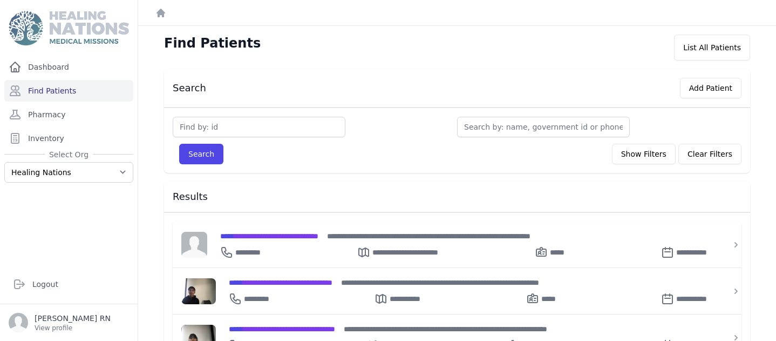  Describe the element at coordinates (69, 28) in the screenshot. I see `img: Medical Missions EMR` at that location.